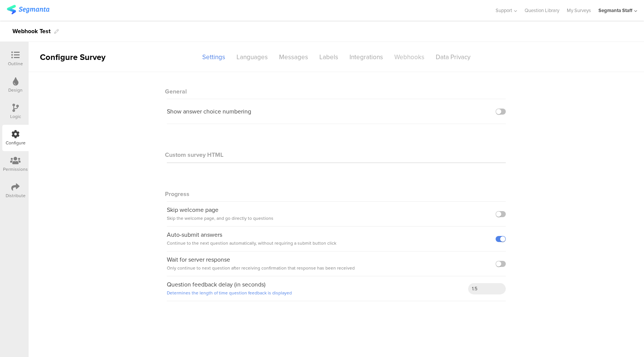 The height and width of the screenshot is (357, 644). What do you see at coordinates (16, 64) in the screenshot?
I see `div: Outline` at bounding box center [16, 64].